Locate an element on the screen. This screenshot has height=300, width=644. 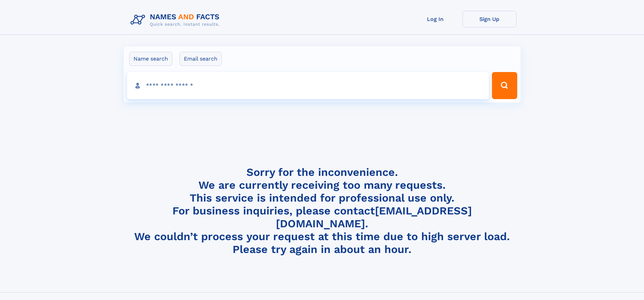
button: Search Button is located at coordinates (504, 86).